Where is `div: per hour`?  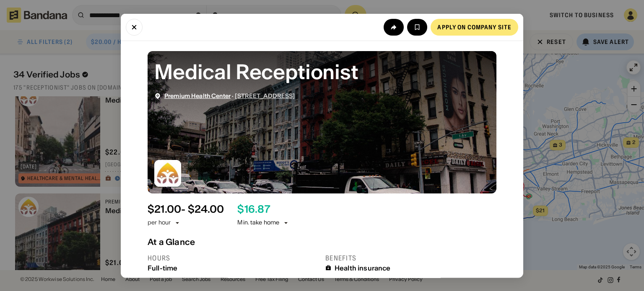 div: per hour is located at coordinates (159, 223).